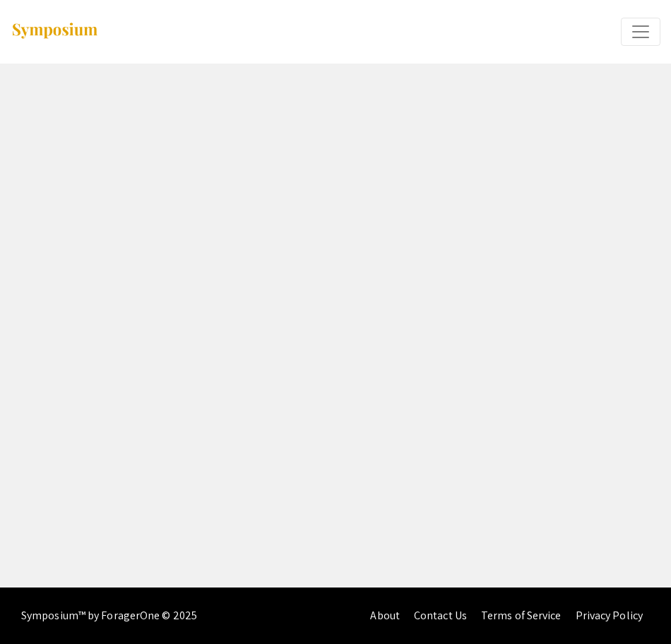 The height and width of the screenshot is (644, 671). I want to click on a: Privacy Policy, so click(609, 616).